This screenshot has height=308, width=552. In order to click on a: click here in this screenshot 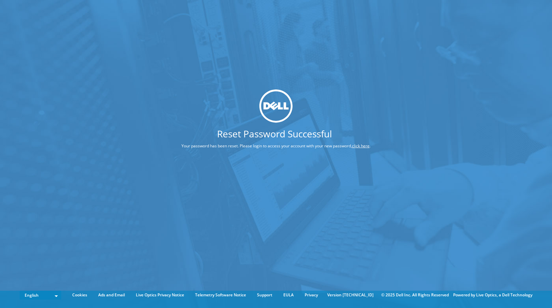, I will do `click(361, 146)`.